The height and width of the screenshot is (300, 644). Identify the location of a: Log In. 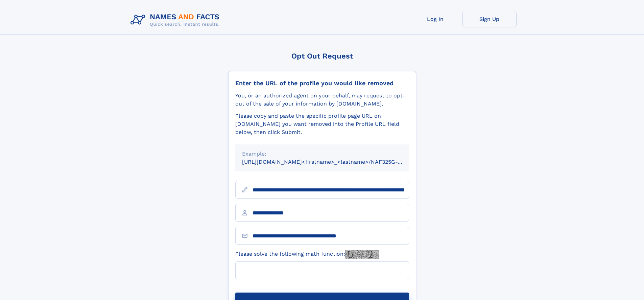
(435, 19).